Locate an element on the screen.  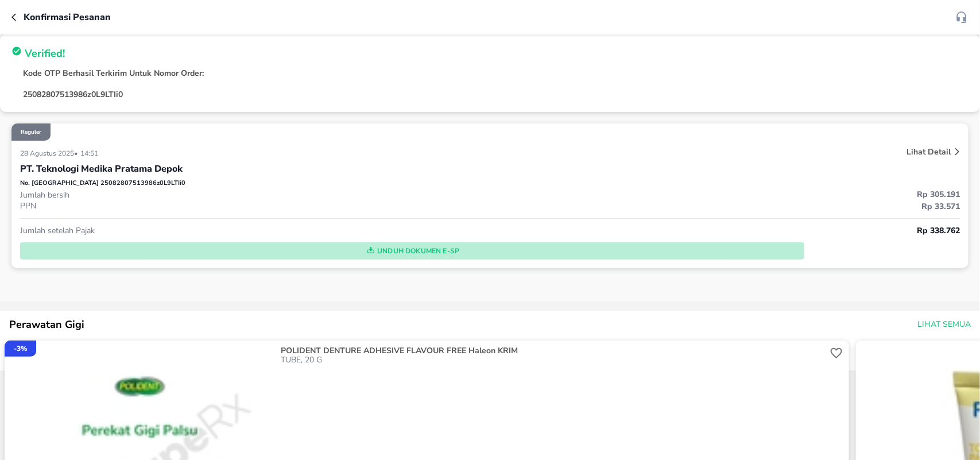
p: 14:51 is located at coordinates (91, 153).